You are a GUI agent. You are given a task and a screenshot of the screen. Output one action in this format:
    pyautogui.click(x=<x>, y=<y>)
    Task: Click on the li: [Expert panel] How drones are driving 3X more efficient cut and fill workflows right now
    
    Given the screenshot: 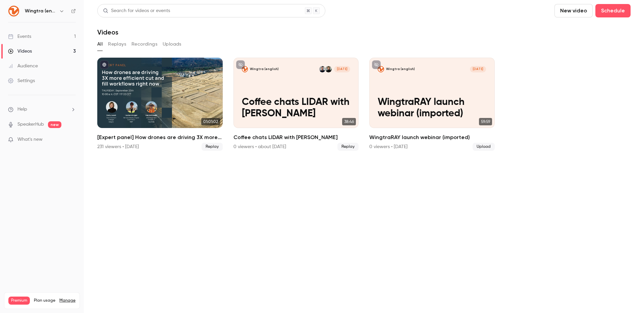 What is the action you would take?
    pyautogui.click(x=160, y=104)
    